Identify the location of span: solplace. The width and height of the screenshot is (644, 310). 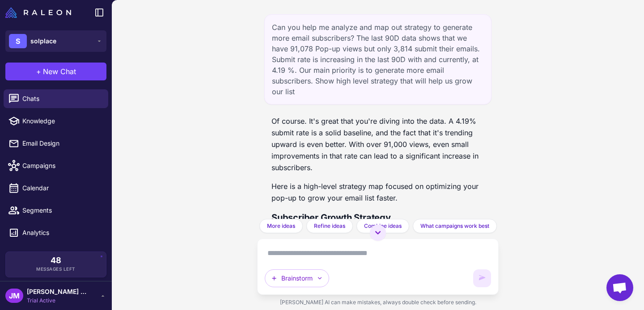
(44, 41).